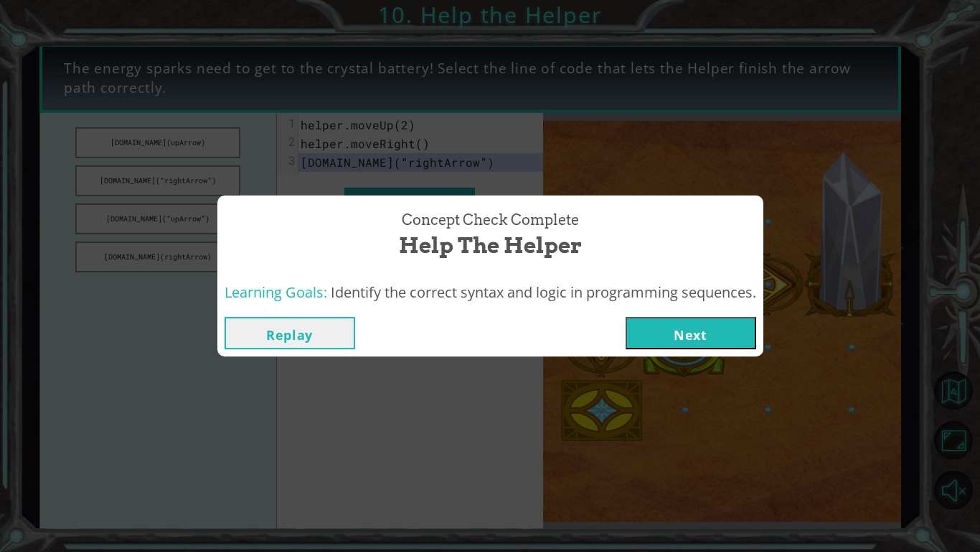 The image size is (980, 552). I want to click on span: Help the Helper, so click(490, 245).